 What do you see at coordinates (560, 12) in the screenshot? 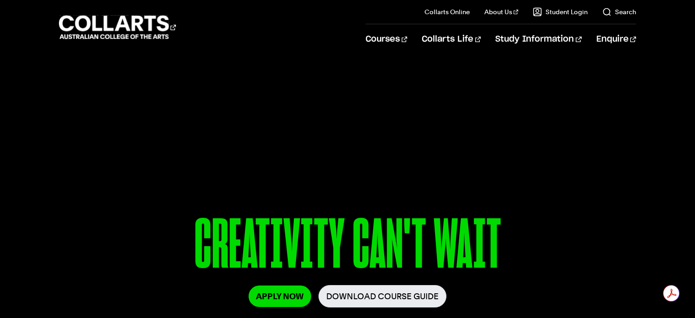
I see `a: Student Login` at bounding box center [560, 12].